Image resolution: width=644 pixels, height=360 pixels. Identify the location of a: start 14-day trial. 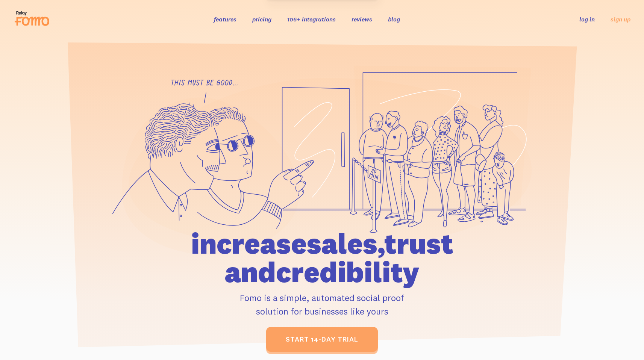
(322, 339).